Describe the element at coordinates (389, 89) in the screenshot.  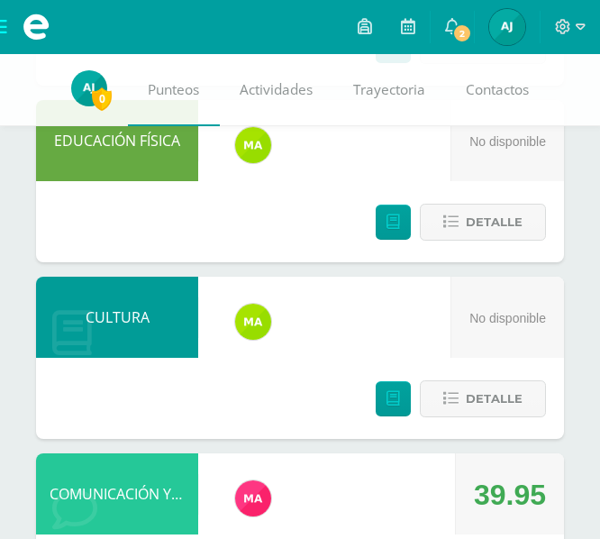
I see `span: Trayectoria` at that location.